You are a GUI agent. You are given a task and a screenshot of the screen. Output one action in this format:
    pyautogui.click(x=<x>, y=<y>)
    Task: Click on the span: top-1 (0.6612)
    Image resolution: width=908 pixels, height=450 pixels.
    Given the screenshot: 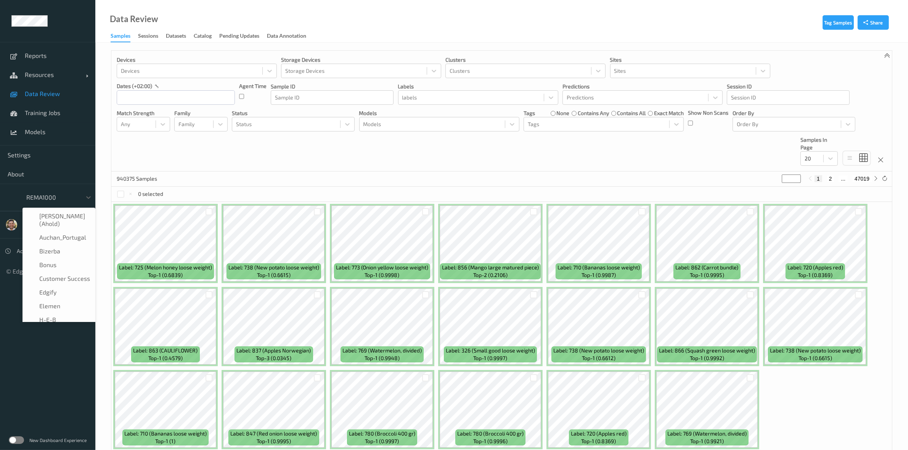 What is the action you would take?
    pyautogui.click(x=599, y=359)
    